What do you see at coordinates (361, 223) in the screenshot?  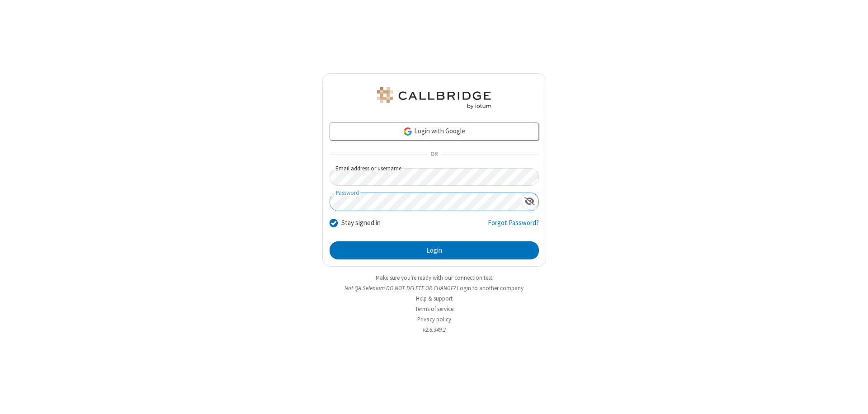 I see `label: Stay signed in` at bounding box center [361, 223].